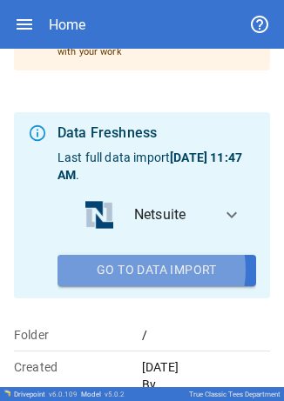 The width and height of the screenshot is (284, 401). I want to click on div: Home, so click(67, 24).